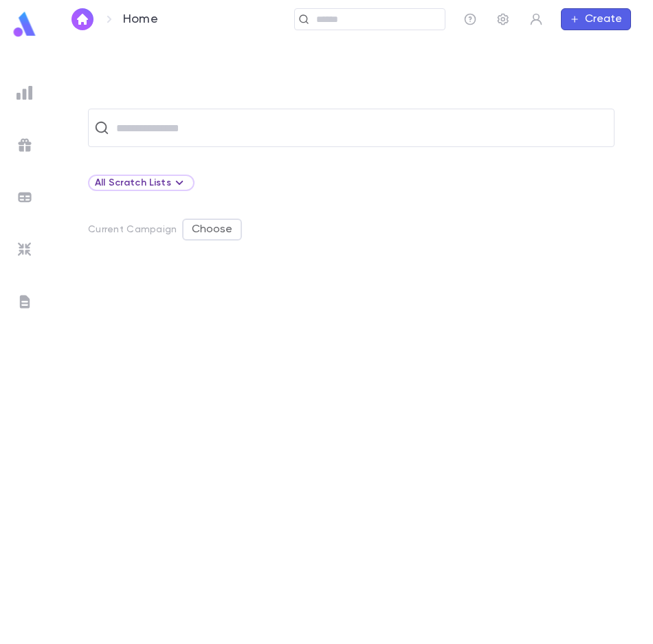 This screenshot has height=644, width=653. Describe the element at coordinates (140, 19) in the screenshot. I see `p: Home` at that location.